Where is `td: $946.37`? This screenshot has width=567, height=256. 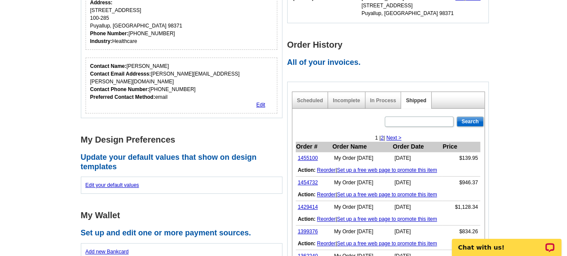
td: $946.37 is located at coordinates (461, 183).